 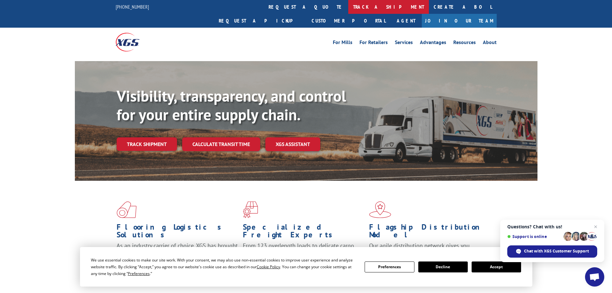 What do you see at coordinates (374, 43) in the screenshot?
I see `a: For Retailers` at bounding box center [374, 43].